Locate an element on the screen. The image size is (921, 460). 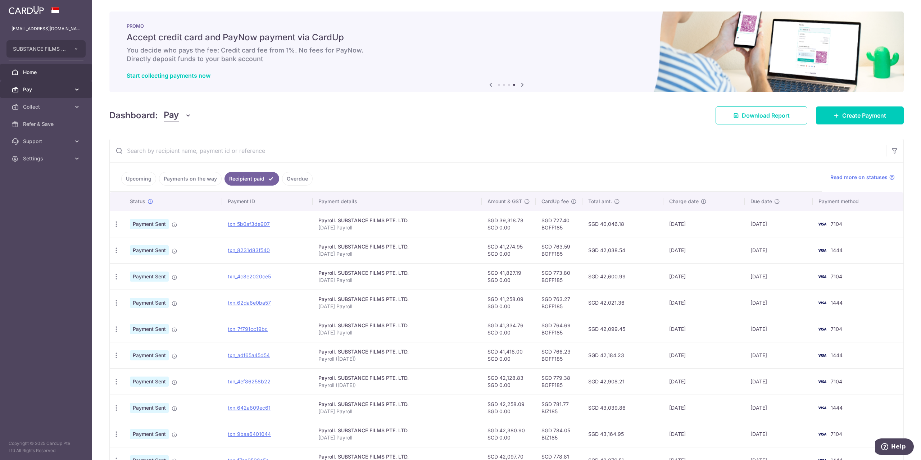
td: SGD 43,039.86 is located at coordinates (623, 408).